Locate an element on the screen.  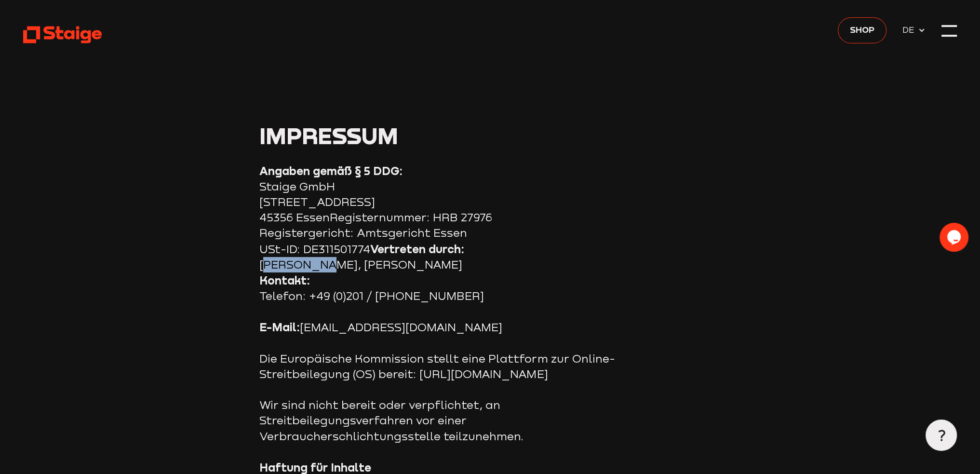
p: Wir sind nicht bereit oder verpflichtet, an Streitbeilegungsverfahren vor einer Verbraucherschlic... is located at coordinates (452, 421).